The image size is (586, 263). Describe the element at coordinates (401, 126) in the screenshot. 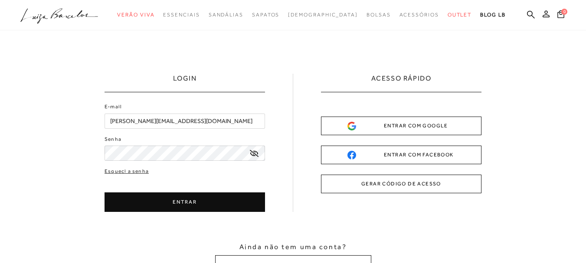

I see `div: ENTRAR COM GOOGLE` at that location.